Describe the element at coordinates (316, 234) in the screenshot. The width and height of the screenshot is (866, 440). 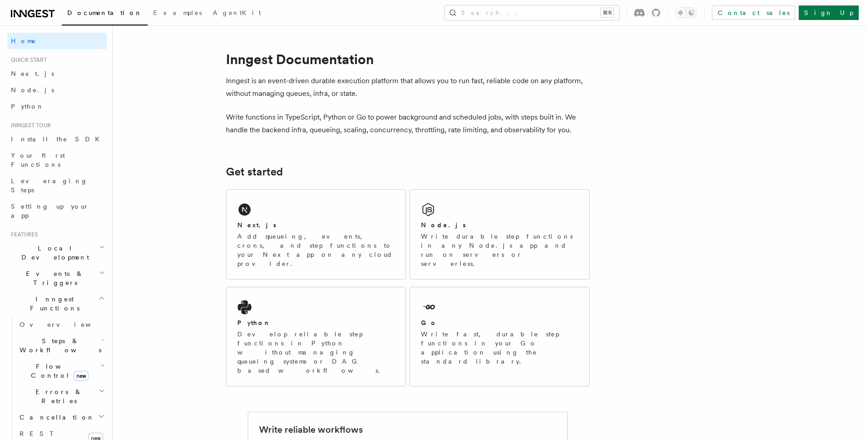
I see `a: Next.jsAdd queueing, events, crons, and step functions to your Next app on any cloud provider.` at that location.